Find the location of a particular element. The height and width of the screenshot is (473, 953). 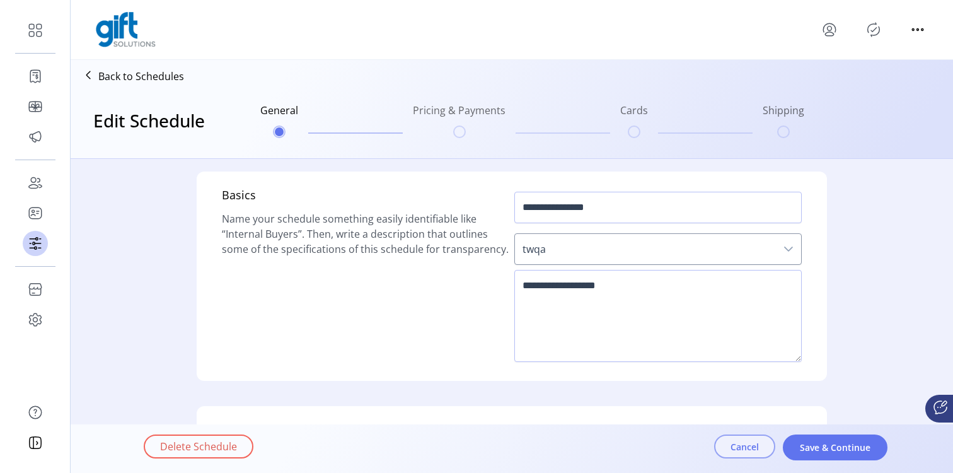

button: Publisher Panel is located at coordinates (874, 30).